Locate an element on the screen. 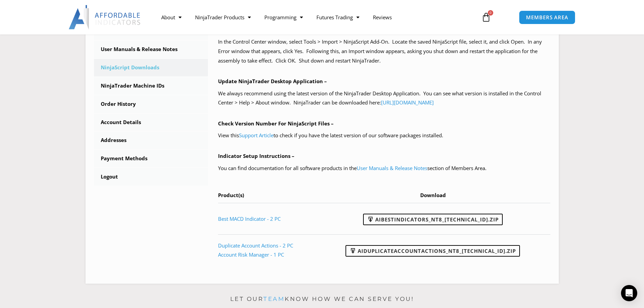  a: Payment Methods is located at coordinates (151, 159).